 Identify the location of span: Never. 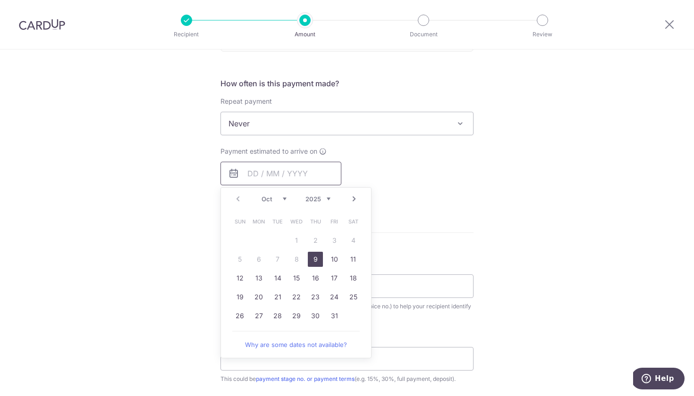
(347, 124).